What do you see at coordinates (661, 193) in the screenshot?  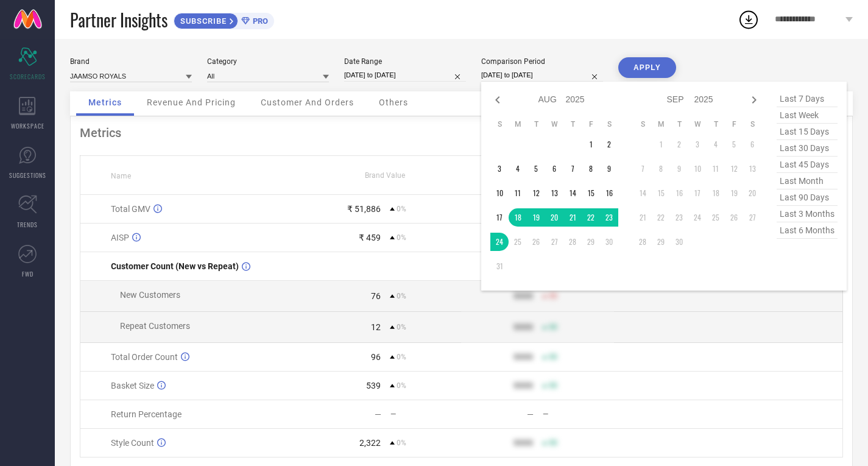 I see `td: Mon Sep 15 2025` at bounding box center [661, 193].